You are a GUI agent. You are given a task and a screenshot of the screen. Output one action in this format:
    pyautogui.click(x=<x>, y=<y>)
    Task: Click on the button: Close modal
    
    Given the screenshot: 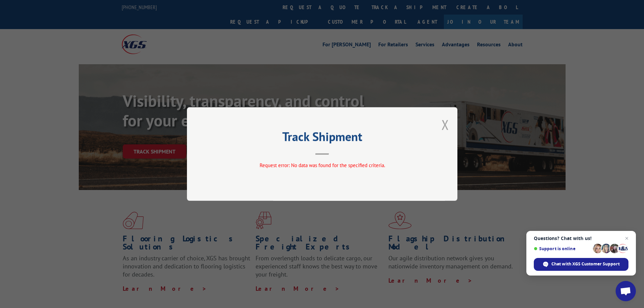 What is the action you would take?
    pyautogui.click(x=445, y=124)
    